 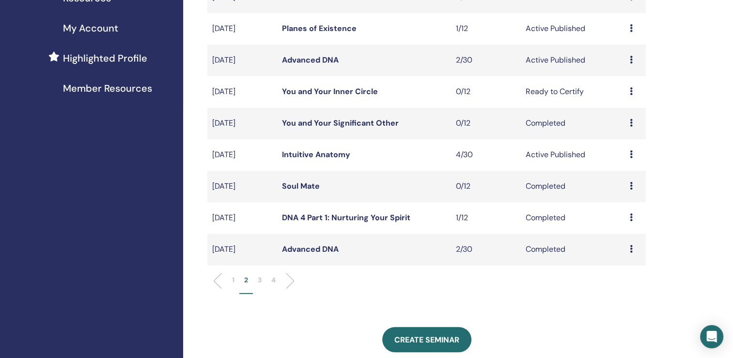 I want to click on a: Intuitive Anatomy, so click(x=316, y=154).